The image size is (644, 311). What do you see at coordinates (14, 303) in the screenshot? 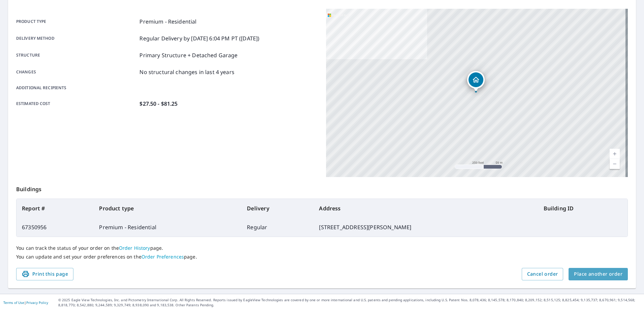
I see `a: Terms of Use` at bounding box center [14, 303].